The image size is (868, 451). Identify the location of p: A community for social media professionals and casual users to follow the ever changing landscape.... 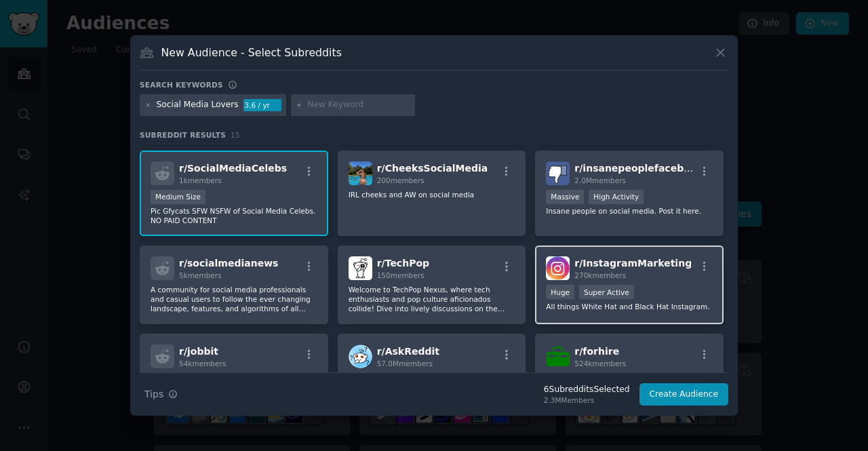
(234, 299).